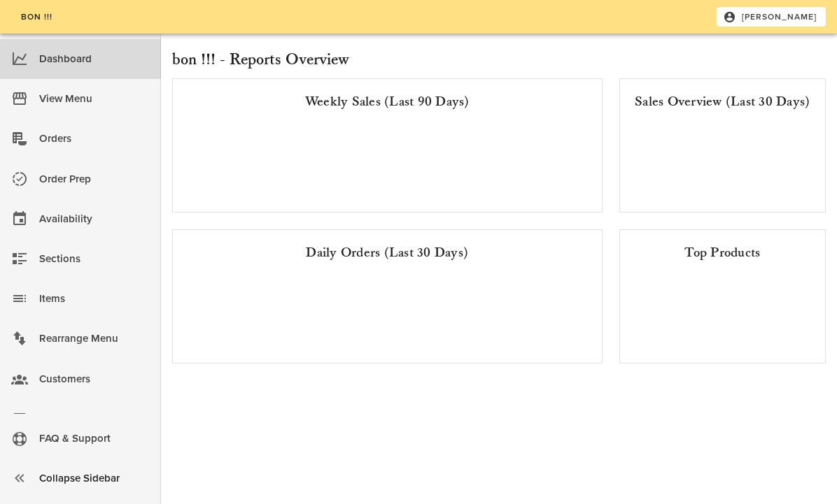 This screenshot has height=504, width=837. Describe the element at coordinates (722, 102) in the screenshot. I see `div: Sales Overview (Last 30 Days)` at that location.